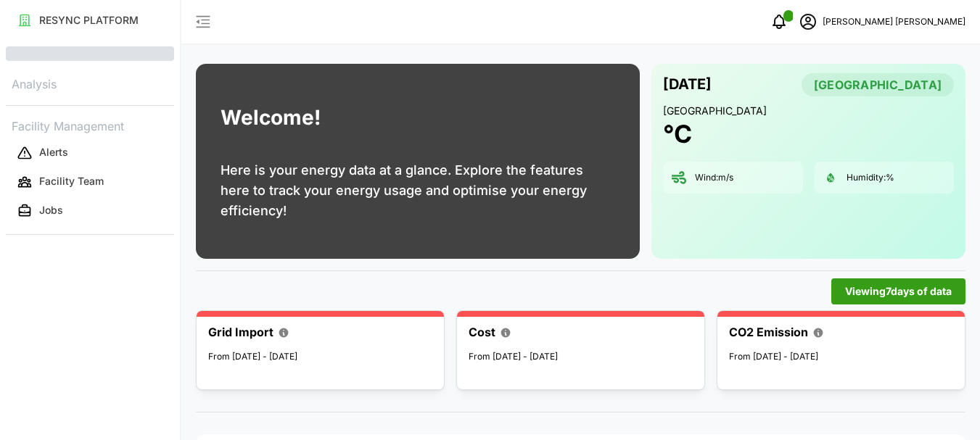 This screenshot has height=440, width=980. I want to click on a: Facility Team, so click(90, 182).